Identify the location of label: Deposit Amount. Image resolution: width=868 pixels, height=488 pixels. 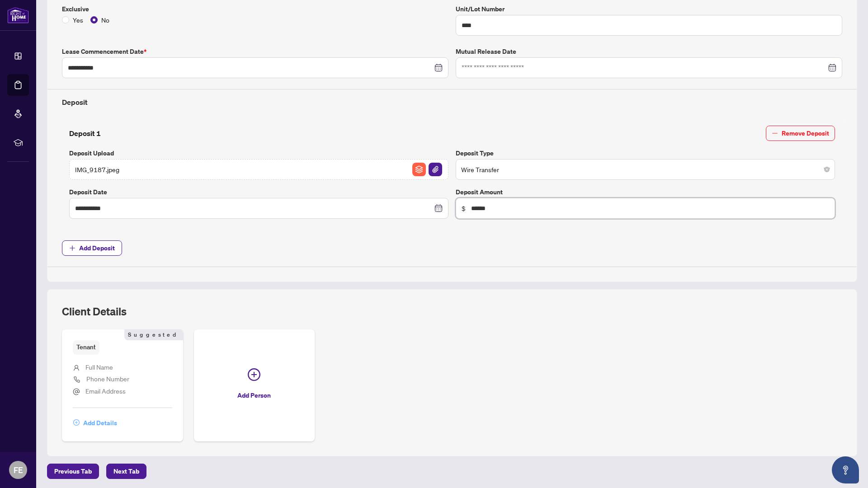
(645, 192).